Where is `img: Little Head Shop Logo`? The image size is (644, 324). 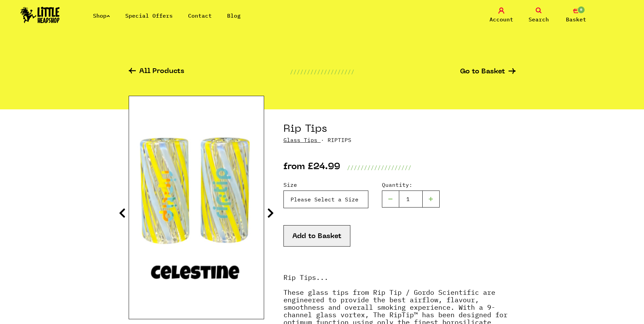 img: Little Head Shop Logo is located at coordinates (40, 15).